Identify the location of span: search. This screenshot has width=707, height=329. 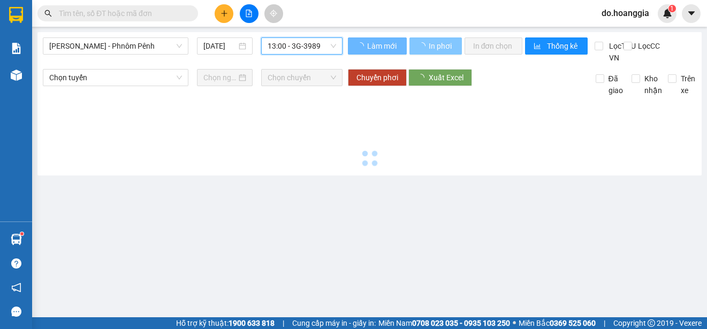
(48, 13).